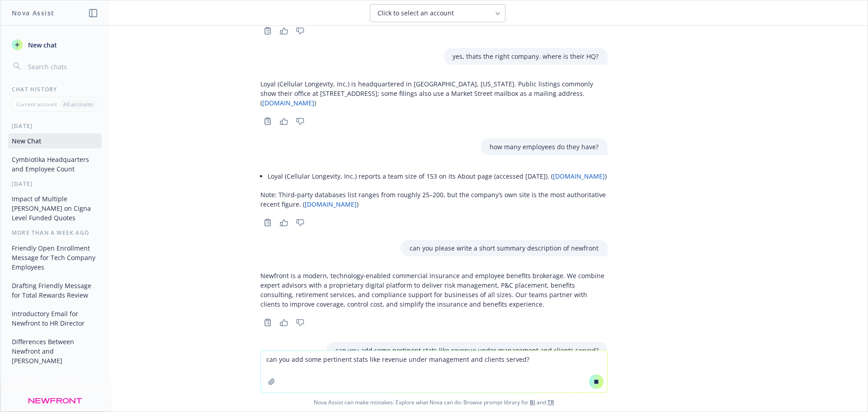 The image size is (868, 412). I want to click on span: Nova Assist can make mistakes. Explore what Nova can do: Browse prompt library for and, so click(434, 402).